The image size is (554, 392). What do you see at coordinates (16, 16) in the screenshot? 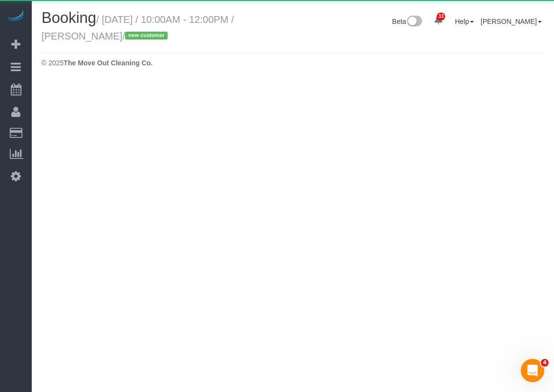
I see `img: Automaid Logo` at bounding box center [16, 16].